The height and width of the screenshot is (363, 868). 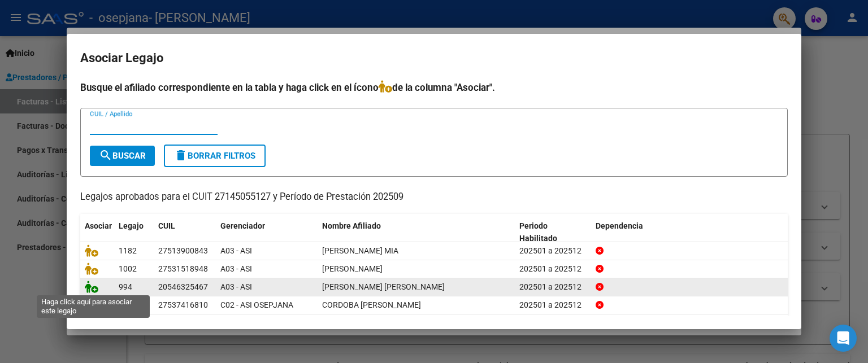 I want to click on span: Borrar Filtros, so click(x=215, y=155).